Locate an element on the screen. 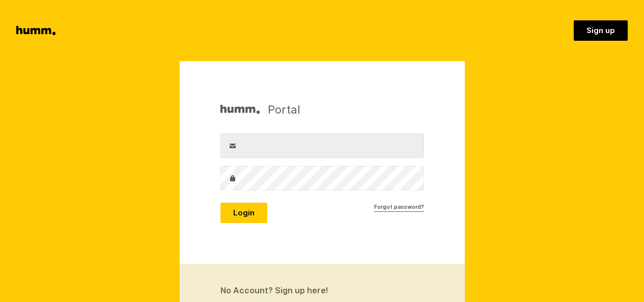 The image size is (644, 302). h1: Portal is located at coordinates (260, 110).